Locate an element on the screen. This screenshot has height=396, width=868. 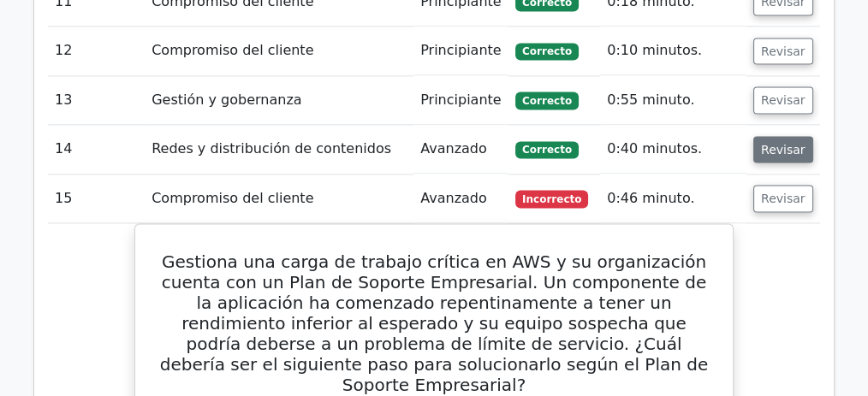
font: 12 is located at coordinates (64, 49).